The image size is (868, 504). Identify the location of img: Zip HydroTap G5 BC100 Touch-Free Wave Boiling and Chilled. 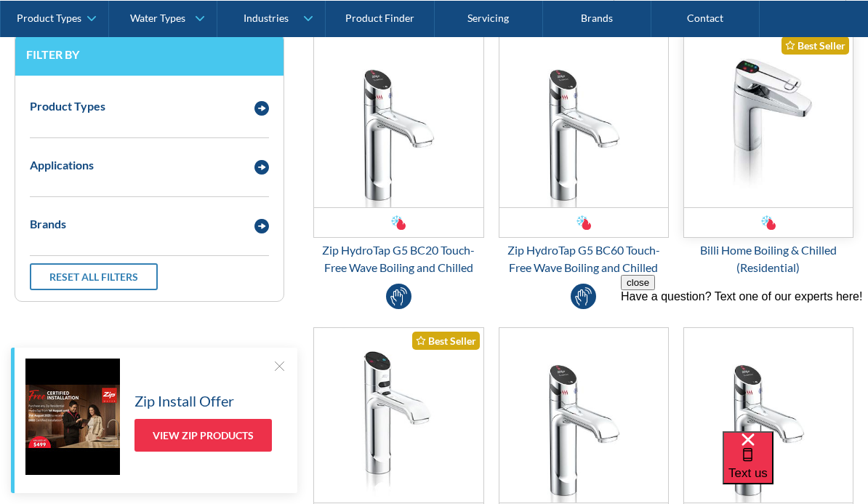
(584, 415).